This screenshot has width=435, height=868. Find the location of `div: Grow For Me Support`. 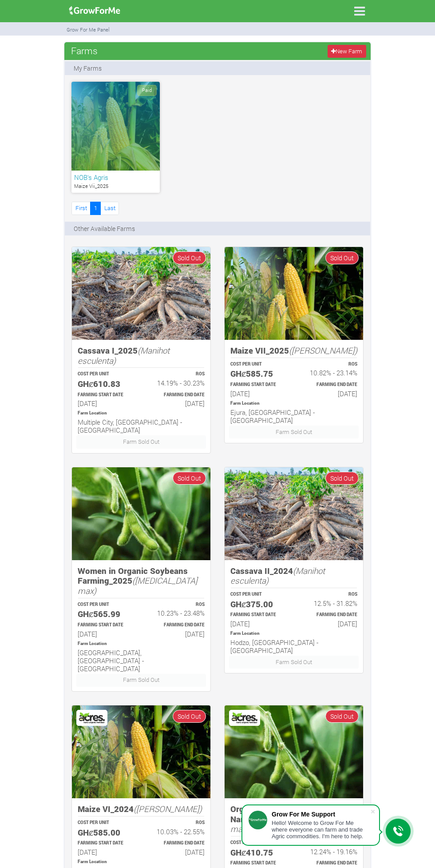

div: Grow For Me Support is located at coordinates (321, 815).